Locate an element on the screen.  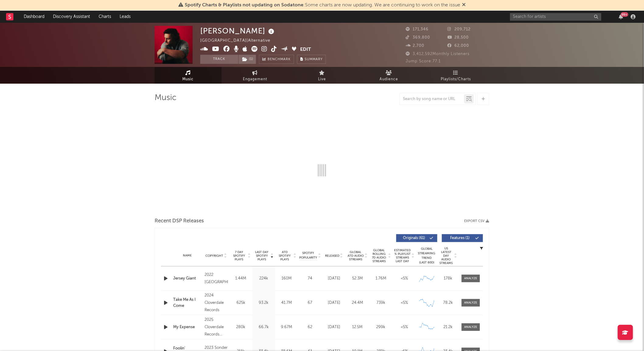
a: Dashboard is located at coordinates (34, 17).